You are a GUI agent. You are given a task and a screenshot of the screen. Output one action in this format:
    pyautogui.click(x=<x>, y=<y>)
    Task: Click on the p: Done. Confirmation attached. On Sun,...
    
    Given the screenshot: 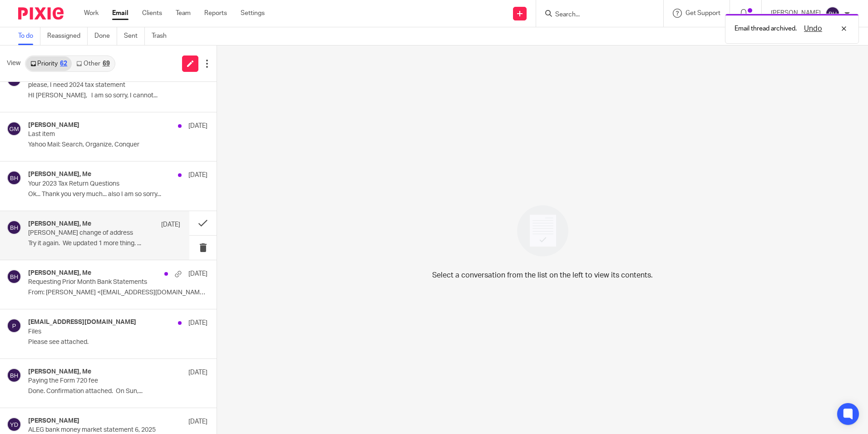 What is the action you would take?
    pyautogui.click(x=117, y=391)
    